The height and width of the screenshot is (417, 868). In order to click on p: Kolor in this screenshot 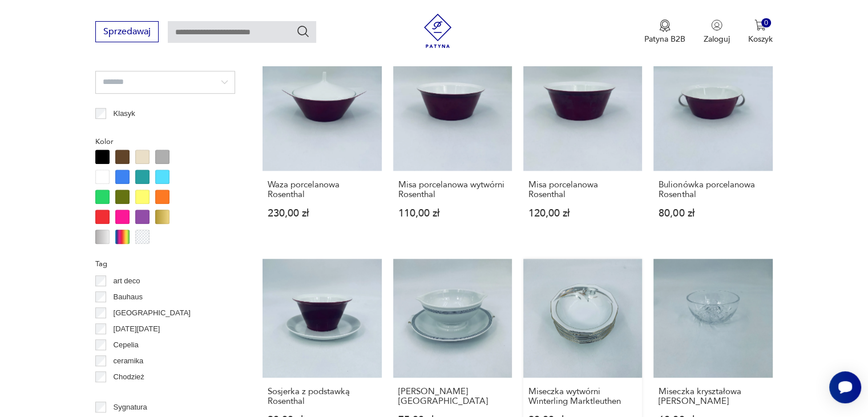, I will do `click(165, 142)`.